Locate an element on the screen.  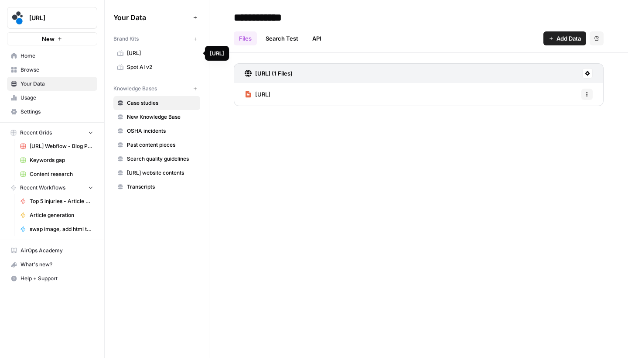
span: Recent Grids is located at coordinates (36, 133).